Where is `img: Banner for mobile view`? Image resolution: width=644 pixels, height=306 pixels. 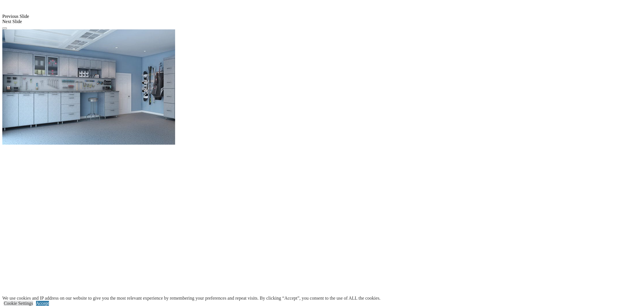 img: Banner for mobile view is located at coordinates (89, 87).